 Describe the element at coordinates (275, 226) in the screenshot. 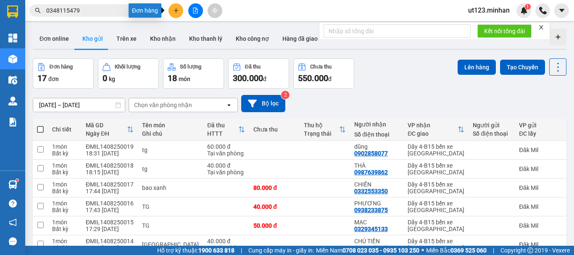

I see `div: 50.000 đ` at that location.